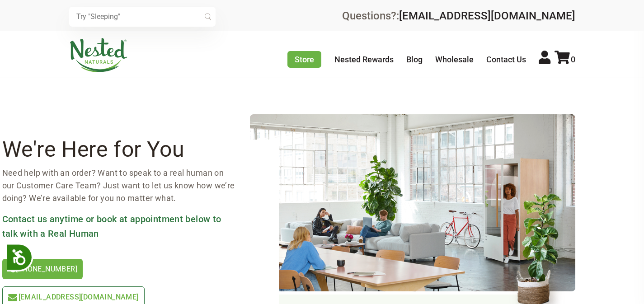  I want to click on div: Questions?:, so click(459, 16).